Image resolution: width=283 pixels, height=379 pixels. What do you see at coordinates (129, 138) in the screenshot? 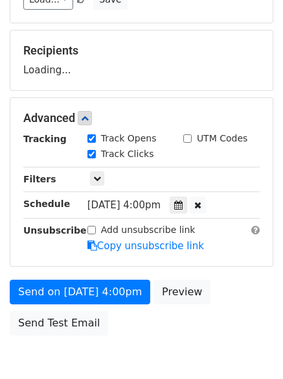
I see `label: Track Opens` at bounding box center [129, 138].